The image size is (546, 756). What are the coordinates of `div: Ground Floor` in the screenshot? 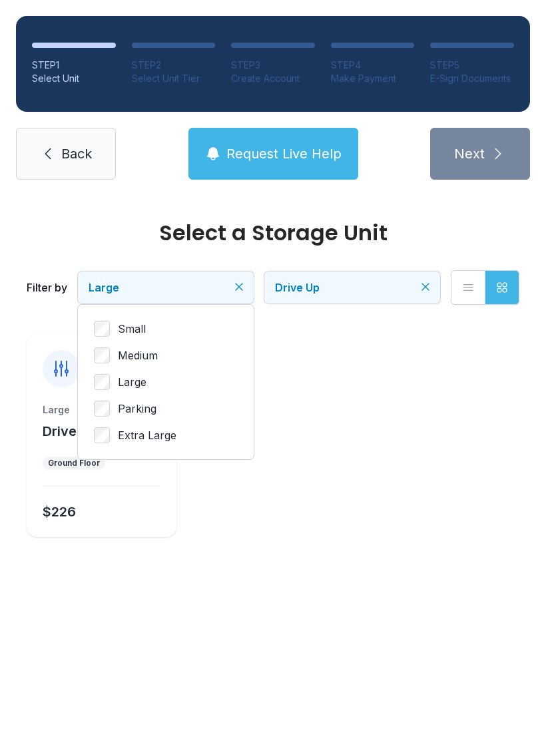 It's located at (74, 464).